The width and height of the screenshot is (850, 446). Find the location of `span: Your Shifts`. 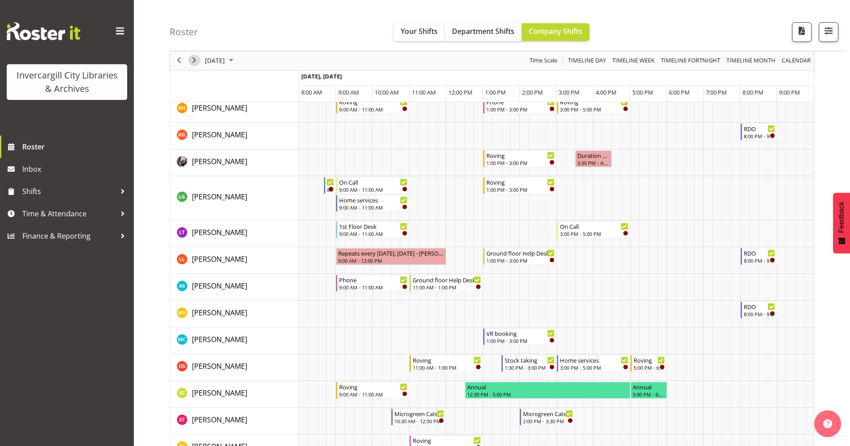

span: Your Shifts is located at coordinates (419, 31).